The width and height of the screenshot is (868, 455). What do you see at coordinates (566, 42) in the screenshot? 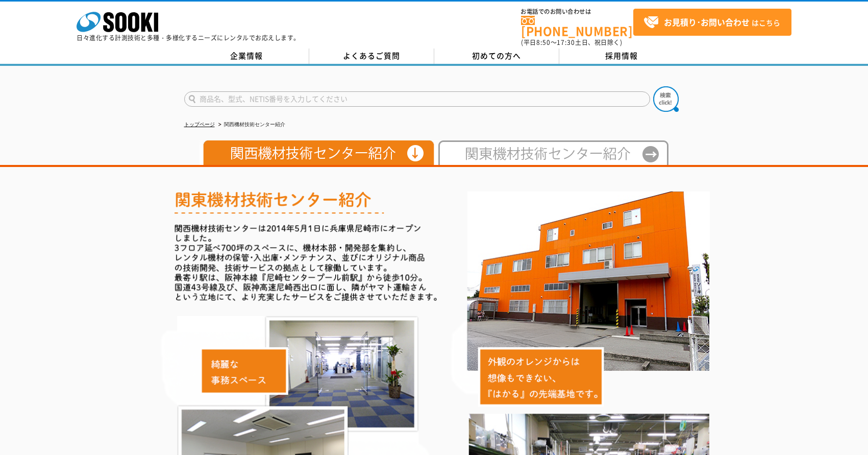
I see `span: 17:30` at bounding box center [566, 42].